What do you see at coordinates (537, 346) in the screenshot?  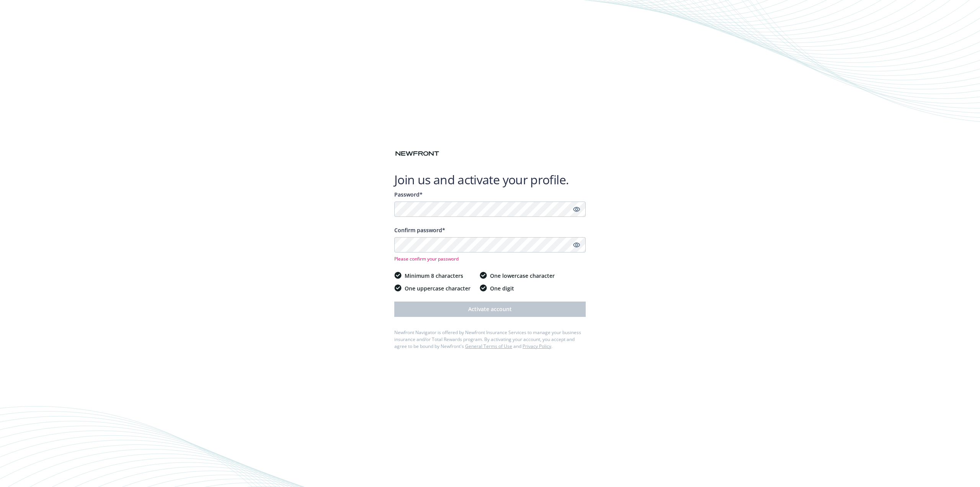 I see `a: Privacy Policy` at bounding box center [537, 346].